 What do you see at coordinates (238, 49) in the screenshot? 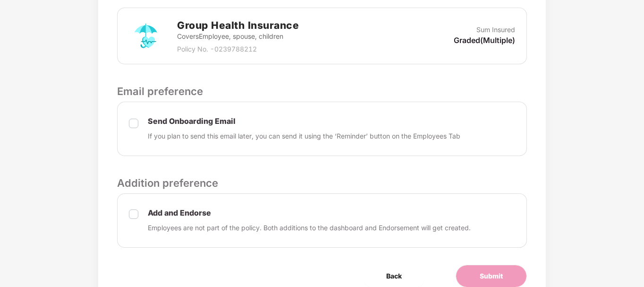
I see `p: Policy No. - 0239788212` at bounding box center [238, 49].